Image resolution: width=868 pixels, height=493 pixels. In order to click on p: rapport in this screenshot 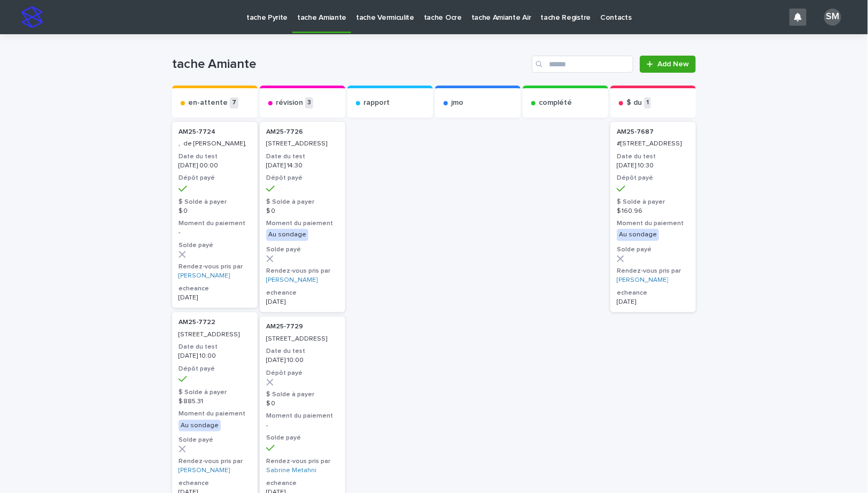, I will do `click(376, 102)`.